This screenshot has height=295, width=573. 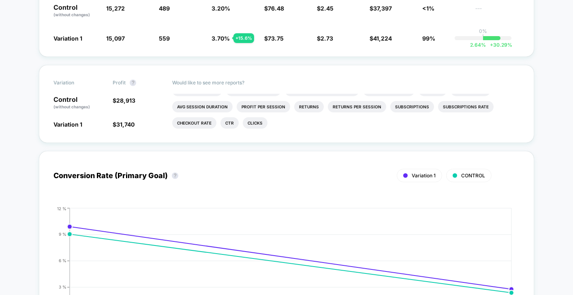 I want to click on span: 41,224, so click(x=383, y=38).